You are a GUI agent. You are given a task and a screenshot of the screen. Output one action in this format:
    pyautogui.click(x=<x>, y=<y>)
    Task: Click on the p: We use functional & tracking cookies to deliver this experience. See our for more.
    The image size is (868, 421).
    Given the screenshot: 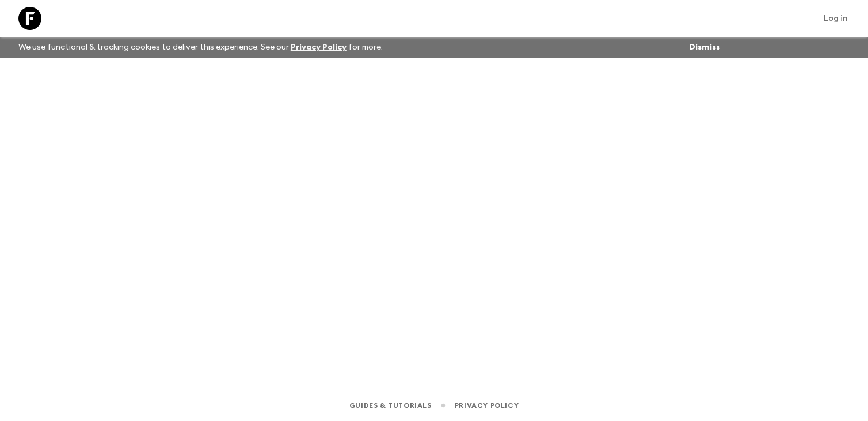 What is the action you would take?
    pyautogui.click(x=200, y=47)
    